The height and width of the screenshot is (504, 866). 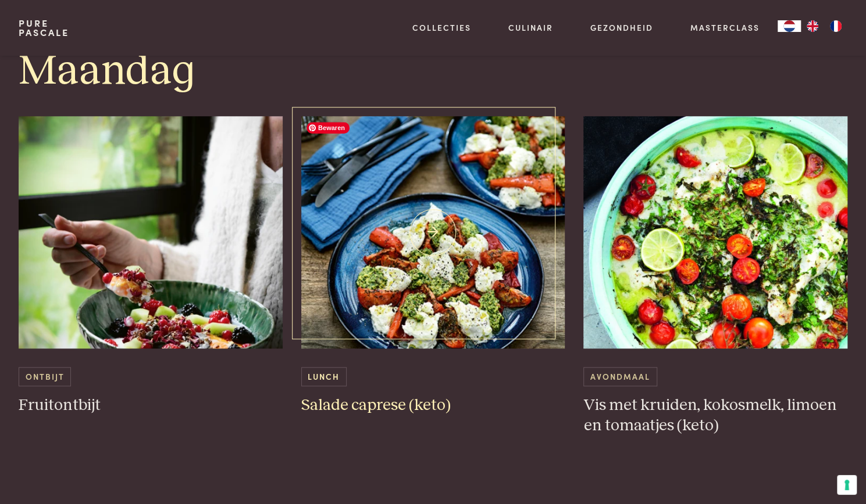 What do you see at coordinates (44, 376) in the screenshot?
I see `span: Ontbijt` at bounding box center [44, 376].